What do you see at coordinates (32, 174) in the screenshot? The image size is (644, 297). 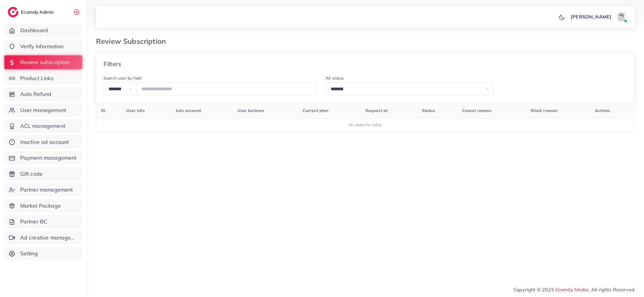 I see `span: Gift code` at bounding box center [32, 174].